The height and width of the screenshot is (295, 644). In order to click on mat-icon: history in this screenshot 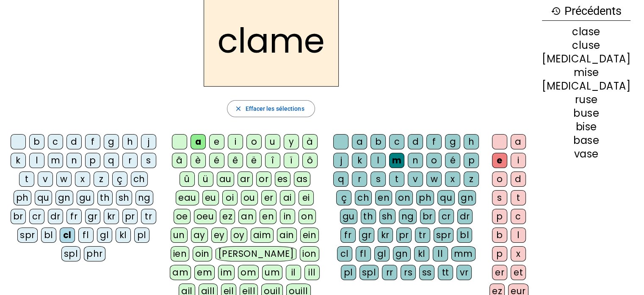, I will do `click(556, 11)`.